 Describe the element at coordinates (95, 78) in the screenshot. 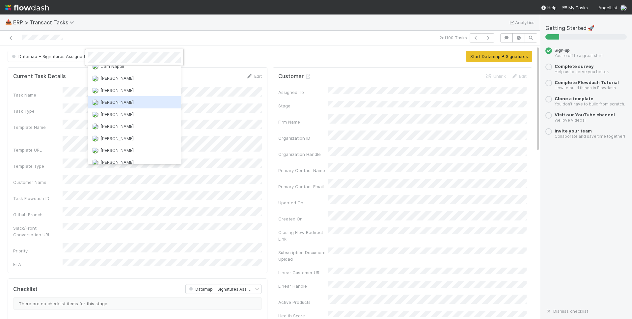

I see `img: avatar_ef15843f-6fde-4057-917e-3fb236f438ca.png` at that location.